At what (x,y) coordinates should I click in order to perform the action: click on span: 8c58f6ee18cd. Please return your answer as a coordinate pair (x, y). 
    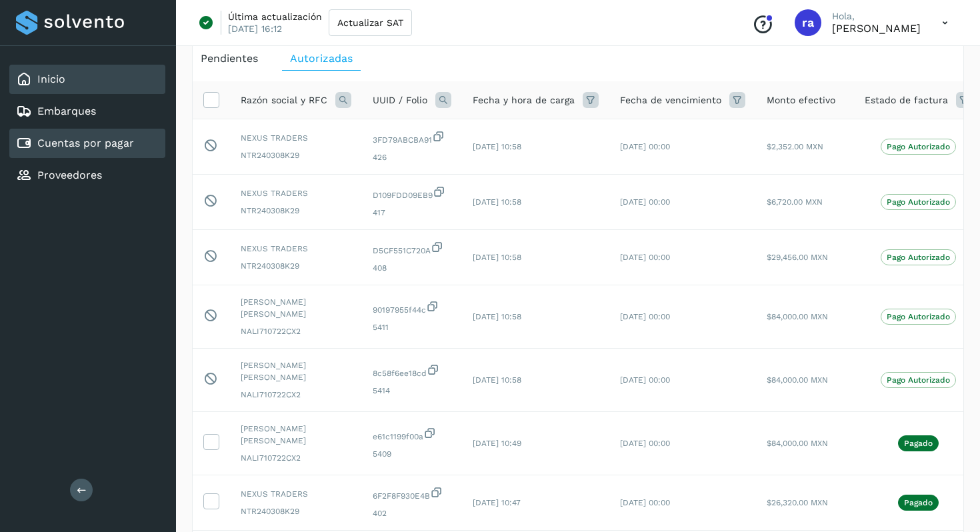
    Looking at the image, I should click on (412, 371).